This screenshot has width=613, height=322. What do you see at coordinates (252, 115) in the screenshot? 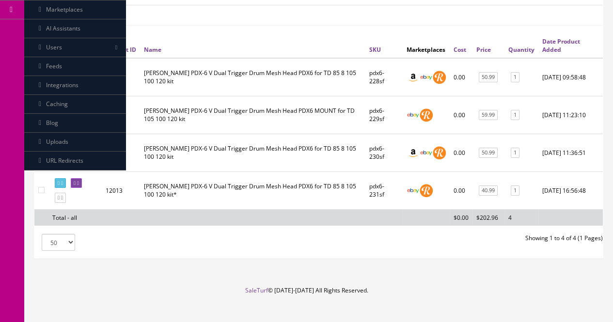
I see `td: Roland PDX-6 V Dual Trigger Drum Mesh Head PDX6 MOUNT for TD 105 100 120 kit` at bounding box center [252, 115].